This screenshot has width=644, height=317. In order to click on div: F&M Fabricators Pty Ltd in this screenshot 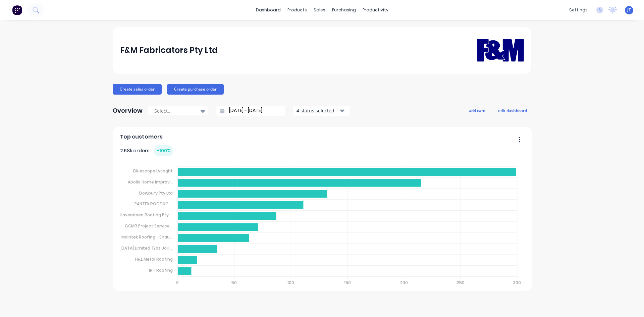, I will do `click(169, 50)`.